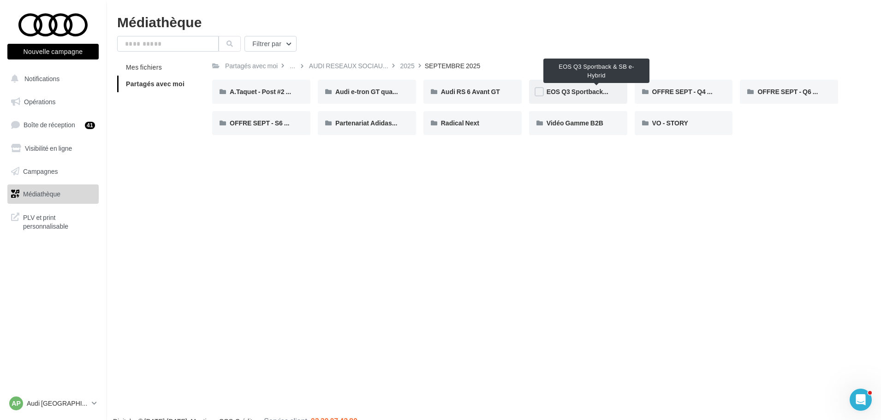 Image resolution: width=881 pixels, height=420 pixels. I want to click on div: 41, so click(90, 126).